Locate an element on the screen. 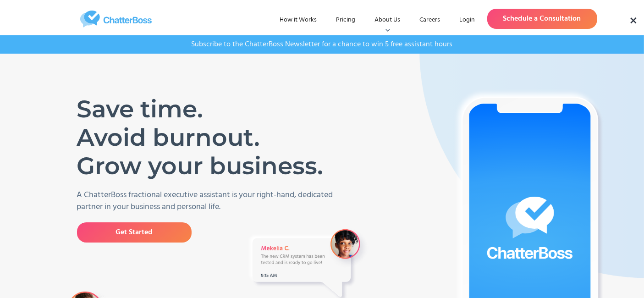 Image resolution: width=644 pixels, height=298 pixels. a: Get Started is located at coordinates (134, 232).